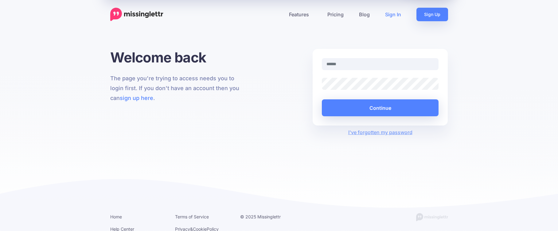  Describe the element at coordinates (301, 14) in the screenshot. I see `a: Features` at that location.